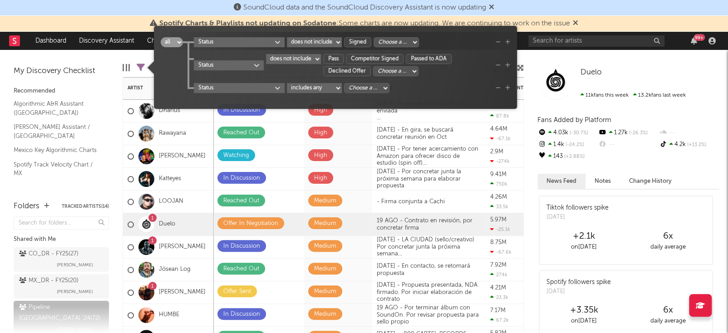  I want to click on div: Passed to ADA, so click(429, 59).